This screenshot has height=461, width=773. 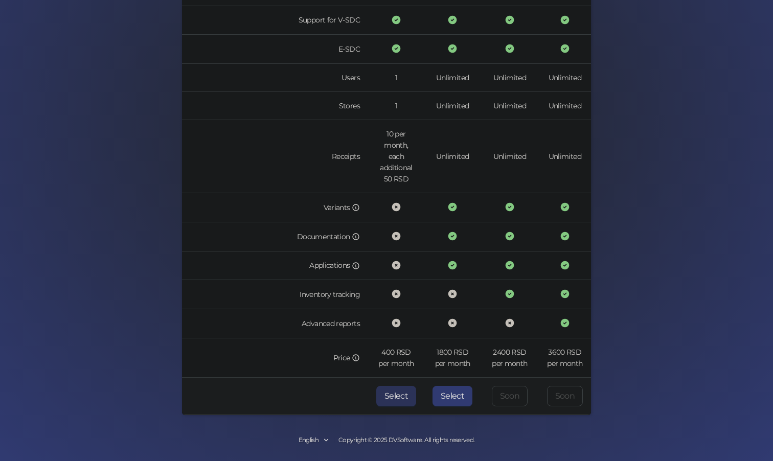 I want to click on td: Stores, so click(x=275, y=106).